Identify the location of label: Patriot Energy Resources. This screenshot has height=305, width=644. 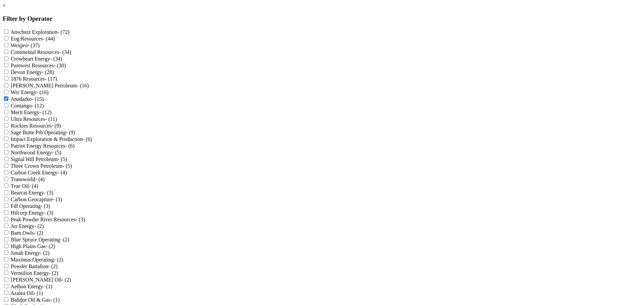
(43, 146).